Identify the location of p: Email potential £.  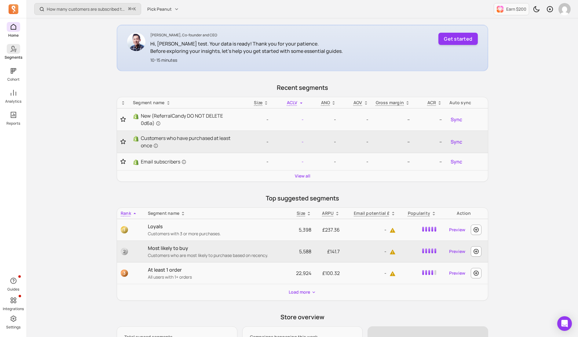
(372, 213).